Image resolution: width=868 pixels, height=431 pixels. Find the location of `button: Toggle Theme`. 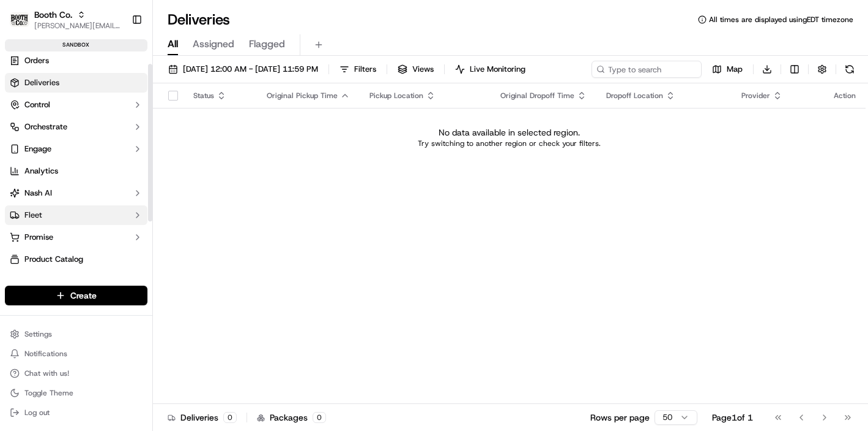

button: Toggle Theme is located at coordinates (76, 392).